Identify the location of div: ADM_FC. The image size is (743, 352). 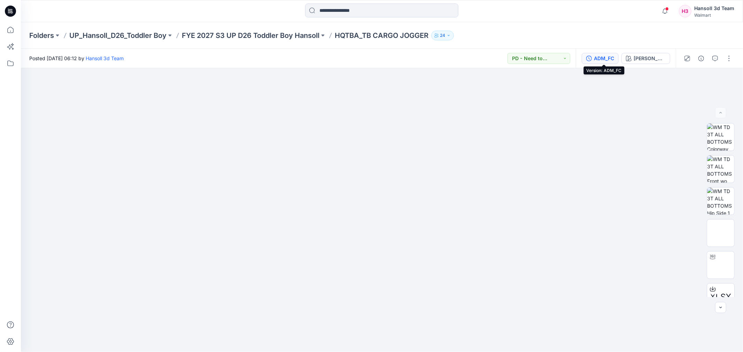
(604, 59).